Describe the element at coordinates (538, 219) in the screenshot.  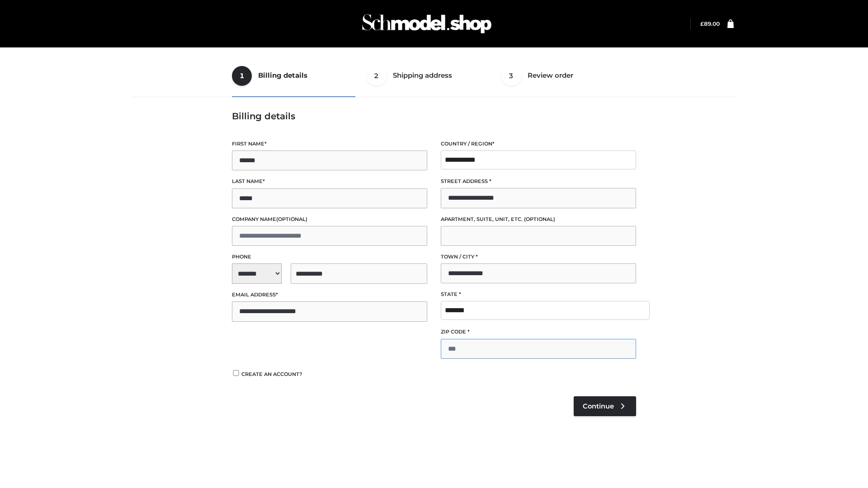
I see `label: Apartment, suite, unit, etc.` at that location.